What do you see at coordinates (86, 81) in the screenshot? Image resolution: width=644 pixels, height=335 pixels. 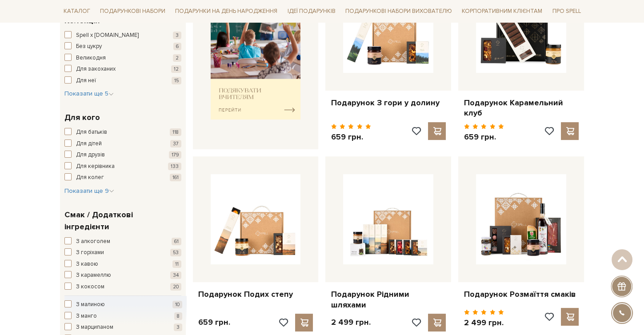 I see `span: Для неї` at bounding box center [86, 81].